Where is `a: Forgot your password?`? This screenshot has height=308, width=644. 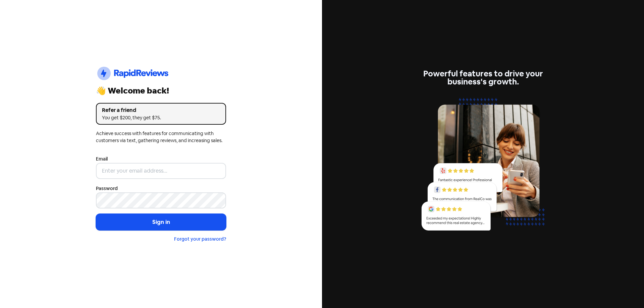
a: Forgot your password? is located at coordinates (200, 239).